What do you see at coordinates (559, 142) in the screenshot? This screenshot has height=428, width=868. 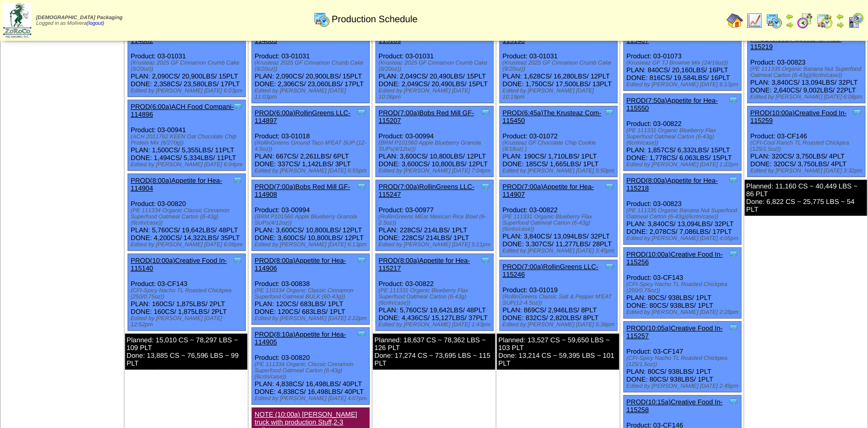 I see `div: Product: 03-01072 PLAN: 190CS / 1,710LBS / 1PLT DONE: 185CS / 1,665LBS / 1PLT` at bounding box center [559, 142].